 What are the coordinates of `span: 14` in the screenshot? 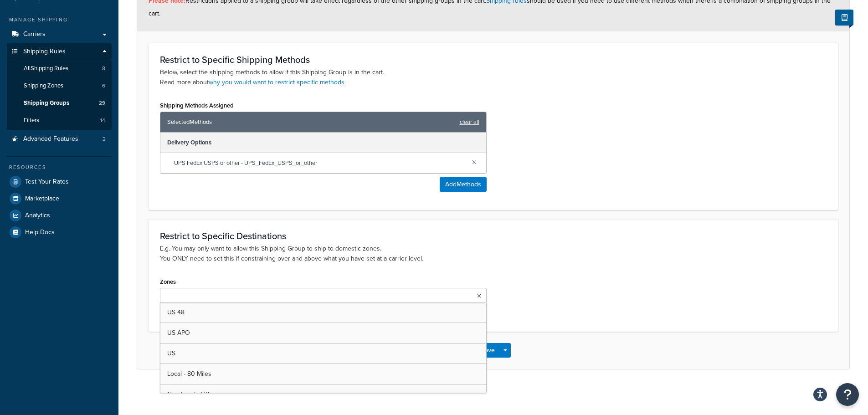 It's located at (103, 120).